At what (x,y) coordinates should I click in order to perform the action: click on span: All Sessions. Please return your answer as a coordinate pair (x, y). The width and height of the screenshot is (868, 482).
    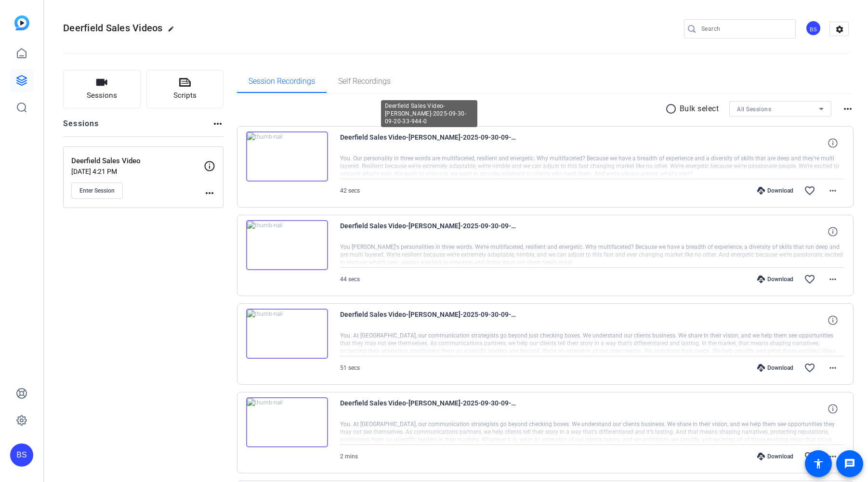
    Looking at the image, I should click on (754, 110).